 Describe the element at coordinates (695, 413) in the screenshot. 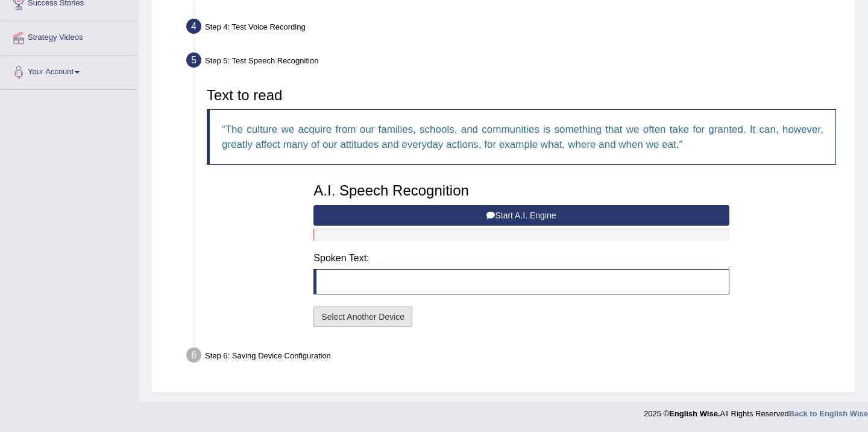

I see `strong: English Wise.` at that location.